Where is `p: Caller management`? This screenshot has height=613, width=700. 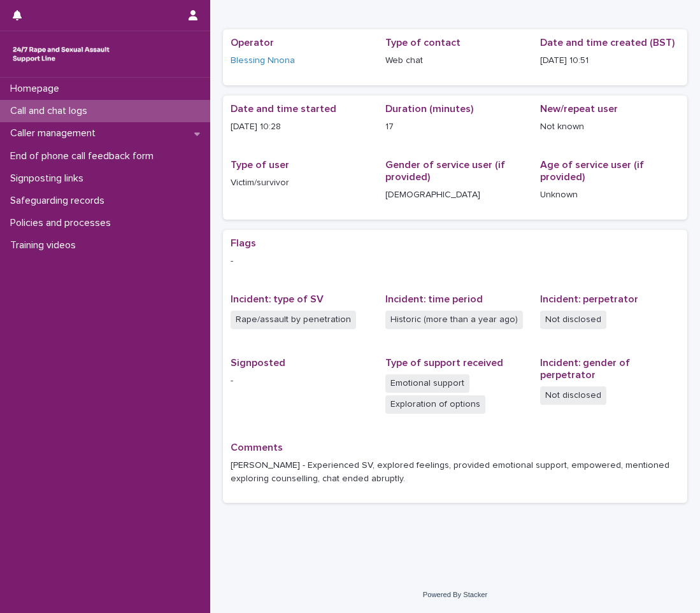
p: Caller management is located at coordinates (56, 133).